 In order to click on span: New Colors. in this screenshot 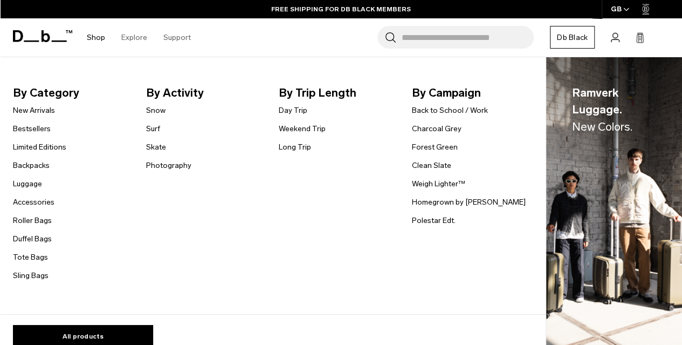, I will do `click(602, 126)`.